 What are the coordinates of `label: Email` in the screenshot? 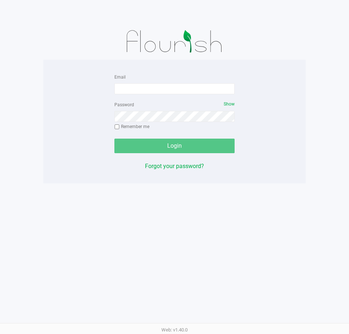 It's located at (120, 77).